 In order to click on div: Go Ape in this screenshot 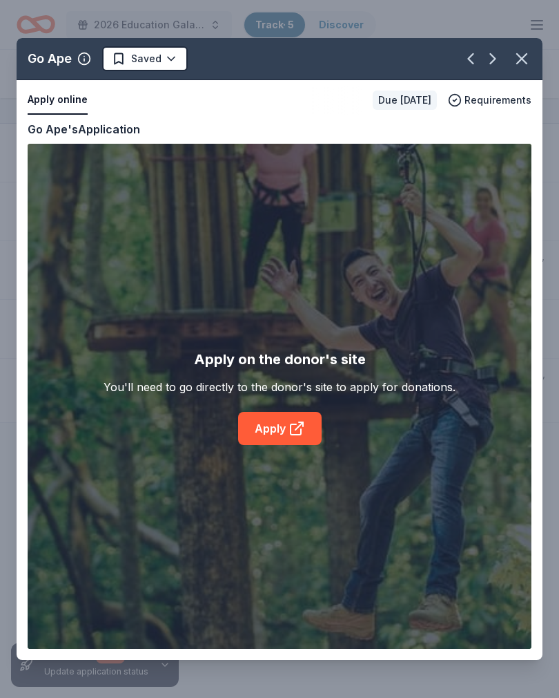, I will do `click(50, 59)`.